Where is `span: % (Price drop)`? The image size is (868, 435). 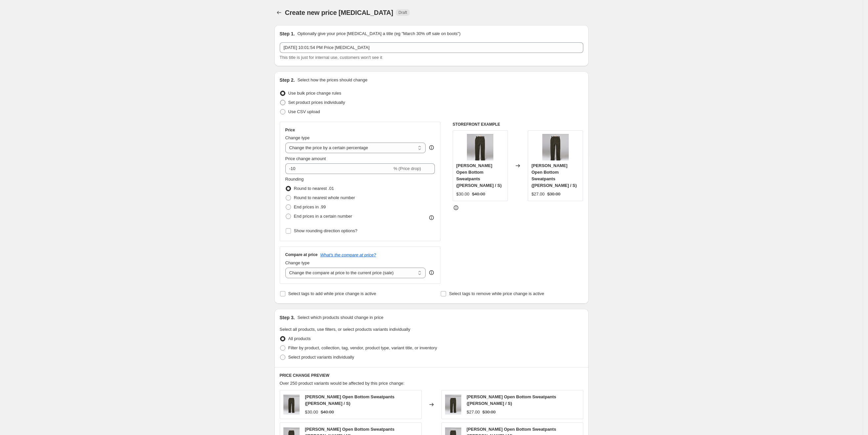 span: % (Price drop) is located at coordinates (407, 168).